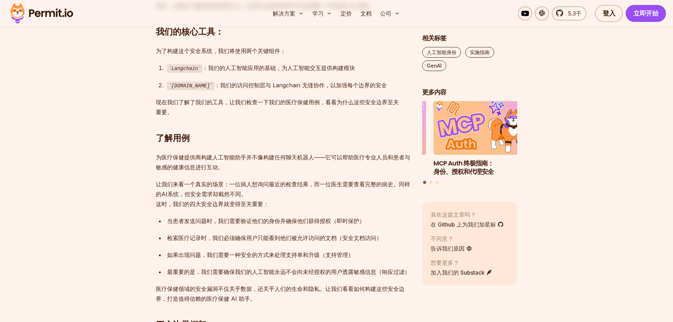 This screenshot has height=322, width=673. Describe the element at coordinates (481, 128) in the screenshot. I see `img: MCP Auth 终极指南：身份、授权和代理安全` at that location.